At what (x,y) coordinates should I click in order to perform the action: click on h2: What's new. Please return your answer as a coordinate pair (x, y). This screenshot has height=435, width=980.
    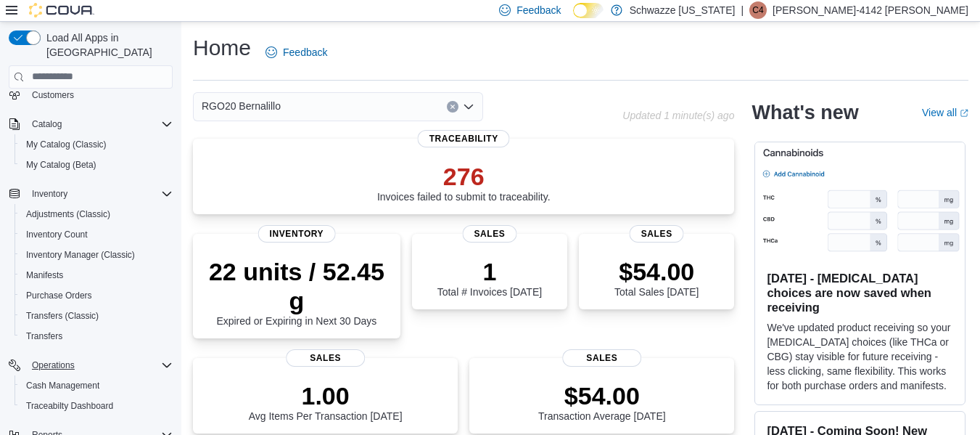
    Looking at the image, I should click on (805, 112).